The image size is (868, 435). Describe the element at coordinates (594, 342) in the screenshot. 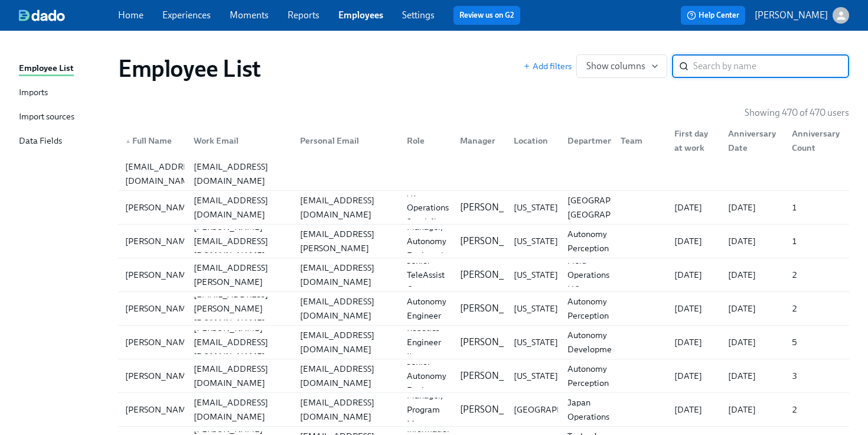

I see `div: Autonomy Development` at that location.